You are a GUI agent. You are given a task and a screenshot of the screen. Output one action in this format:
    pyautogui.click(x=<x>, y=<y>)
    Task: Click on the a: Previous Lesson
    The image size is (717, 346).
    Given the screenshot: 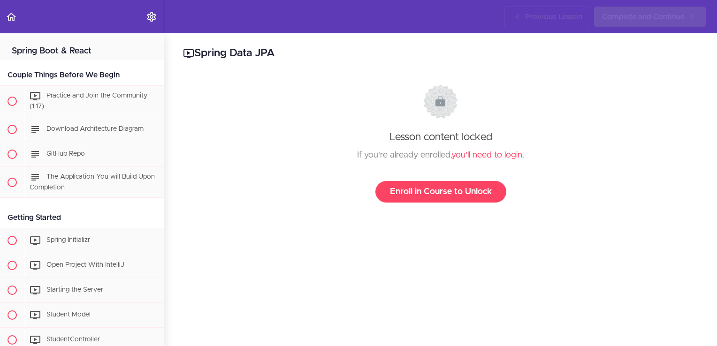 What is the action you would take?
    pyautogui.click(x=547, y=17)
    